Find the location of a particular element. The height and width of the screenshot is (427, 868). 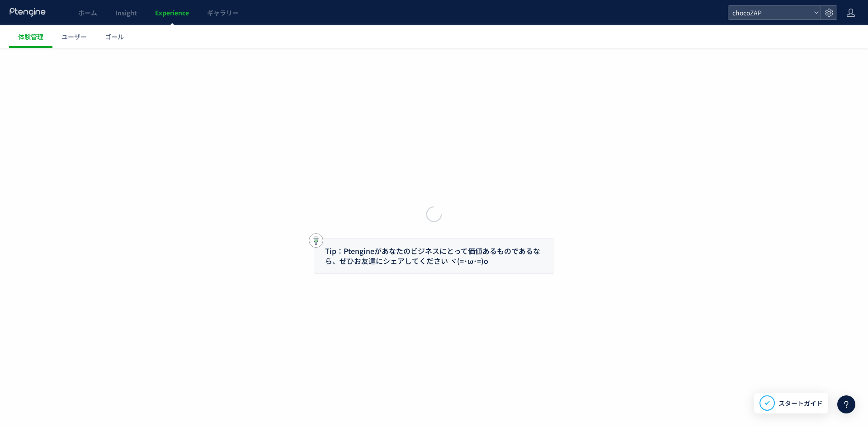

span: ギャラリー is located at coordinates (223, 12).